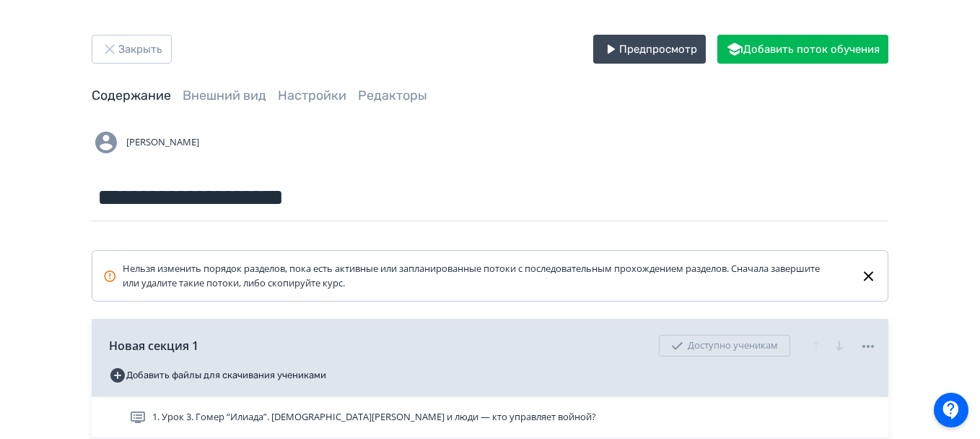  Describe the element at coordinates (470, 276) in the screenshot. I see `div: Нельзя изменить порядок разделов, пока есть активные или запланированные потоки с последовательны...` at that location.